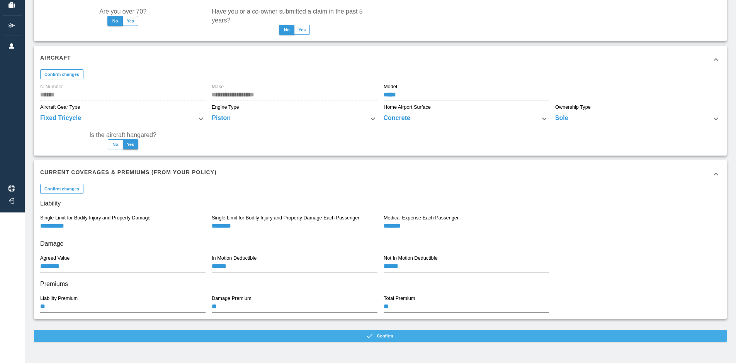 The width and height of the screenshot is (736, 363). Describe the element at coordinates (399, 298) in the screenshot. I see `label: Total Premium` at that location.